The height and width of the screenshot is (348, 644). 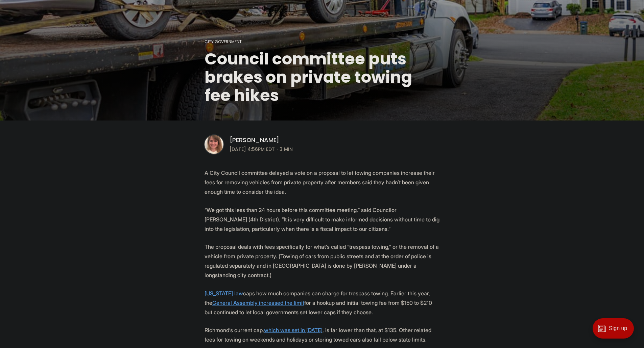 What do you see at coordinates (286, 149) in the screenshot?
I see `span: 3 min` at bounding box center [286, 149].